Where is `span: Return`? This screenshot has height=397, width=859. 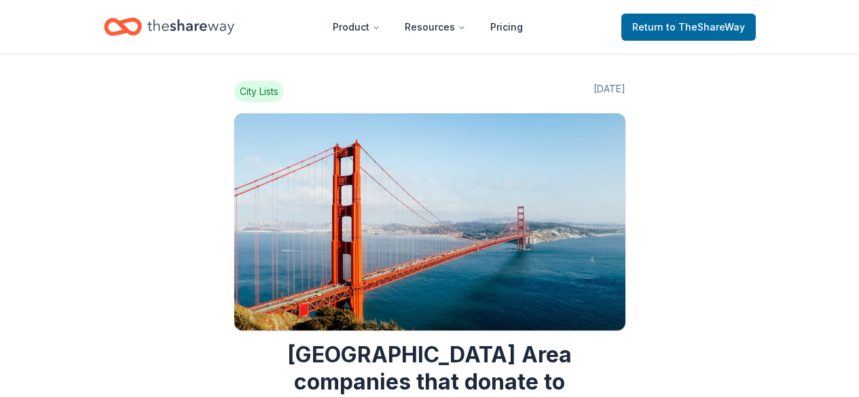
span: Return is located at coordinates (689, 27).